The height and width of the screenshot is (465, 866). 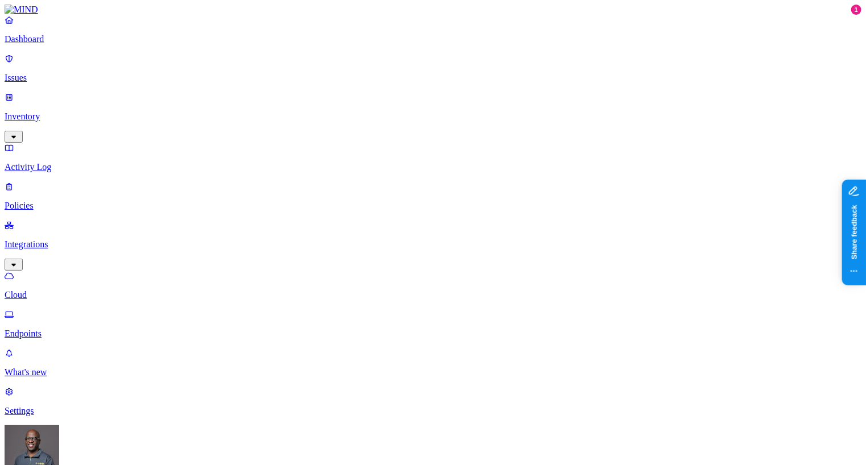 I want to click on a: Activity Log, so click(x=433, y=158).